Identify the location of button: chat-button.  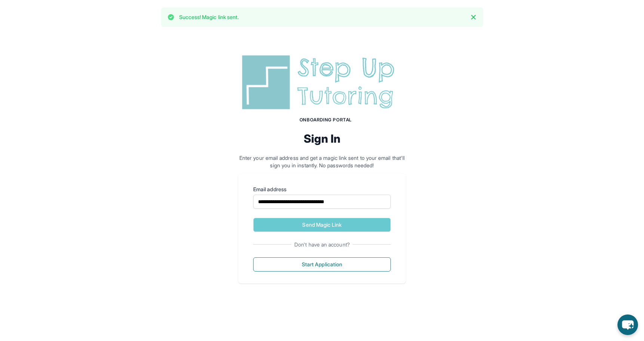
(627, 324).